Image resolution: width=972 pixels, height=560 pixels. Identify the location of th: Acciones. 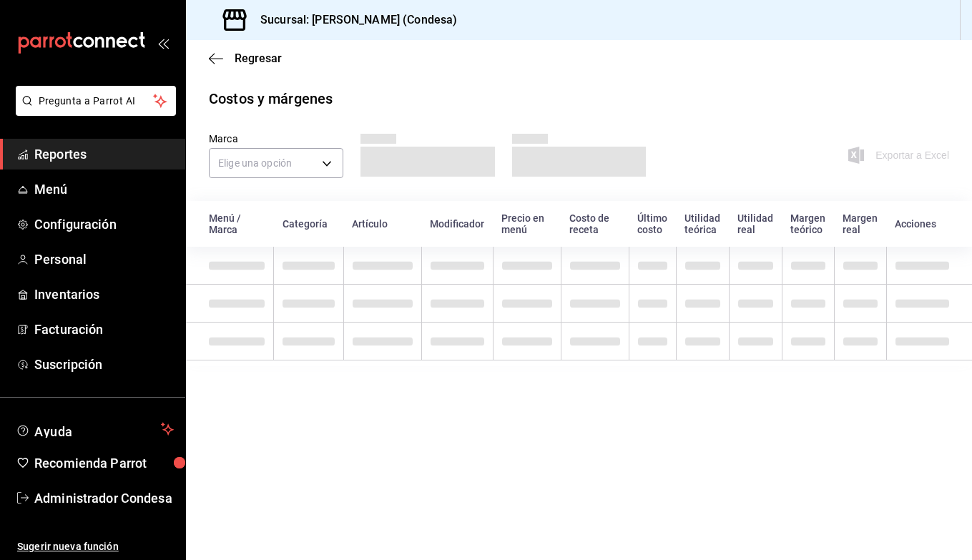
(929, 224).